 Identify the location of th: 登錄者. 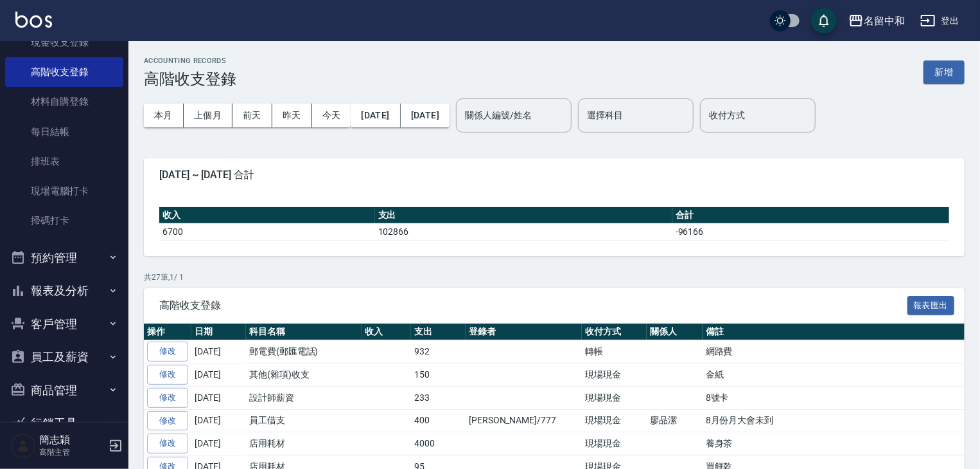
(524, 332).